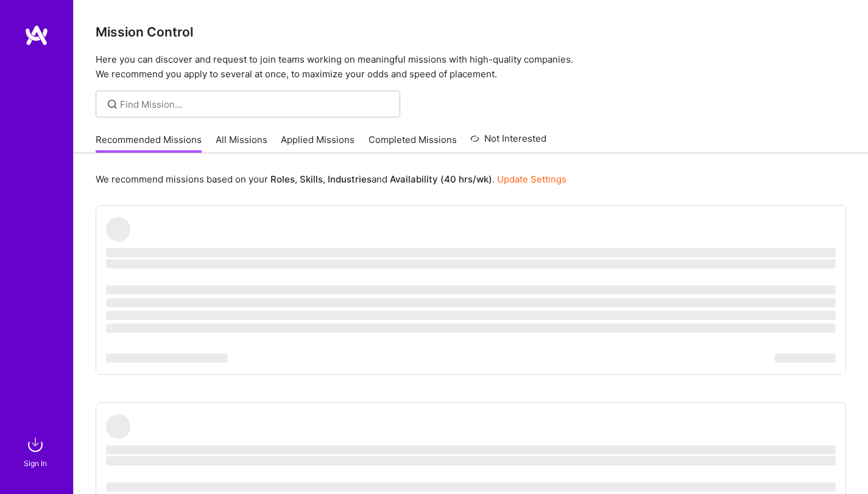 The height and width of the screenshot is (494, 868). I want to click on h3: Mission Control, so click(471, 32).